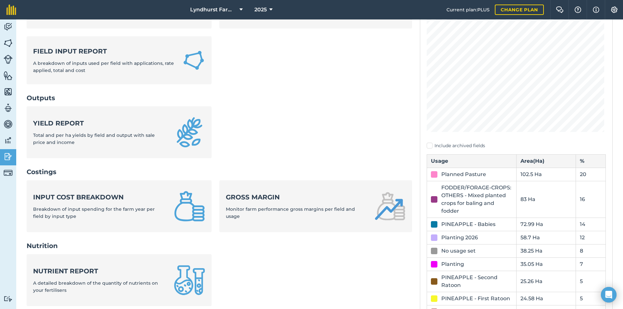 This screenshot has height=309, width=623. Describe the element at coordinates (591, 174) in the screenshot. I see `td: 20` at that location.